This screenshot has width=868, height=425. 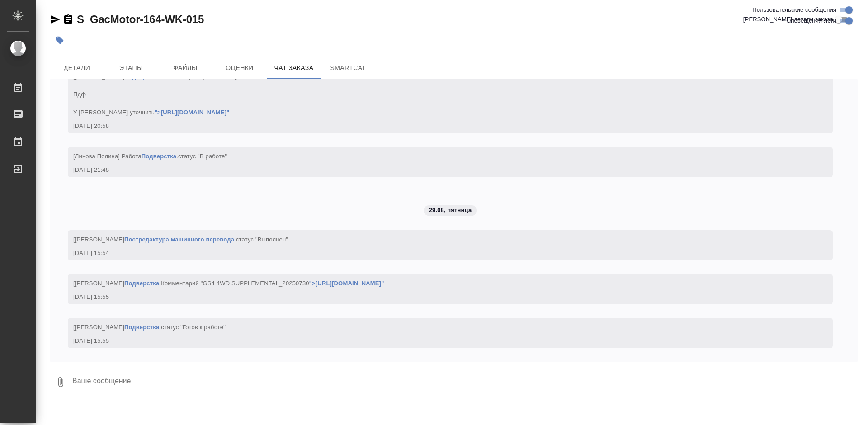 What do you see at coordinates (179, 239) in the screenshot?
I see `a: Постредактура машинного перевода` at bounding box center [179, 239].